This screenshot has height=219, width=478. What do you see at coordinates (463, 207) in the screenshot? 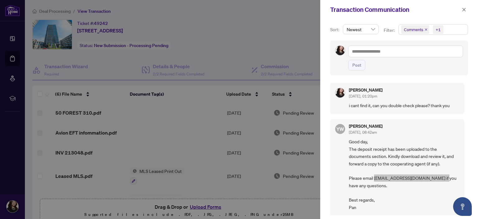
I see `button: Open asap` at bounding box center [463, 207].